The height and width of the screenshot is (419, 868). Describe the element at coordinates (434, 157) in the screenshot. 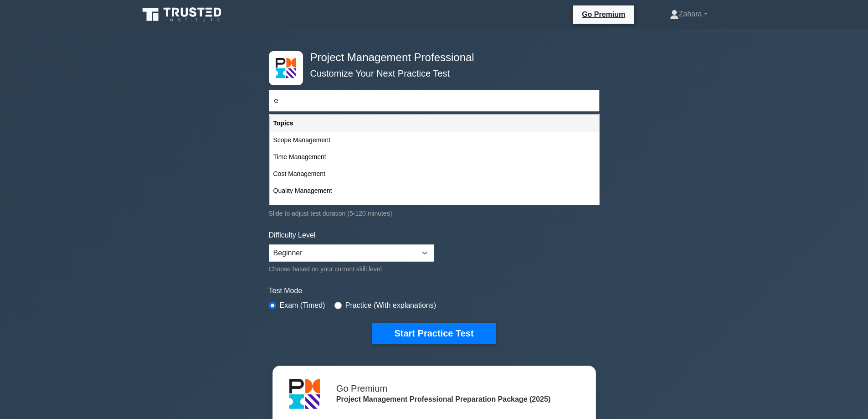

I see `div: Time Management` at that location.